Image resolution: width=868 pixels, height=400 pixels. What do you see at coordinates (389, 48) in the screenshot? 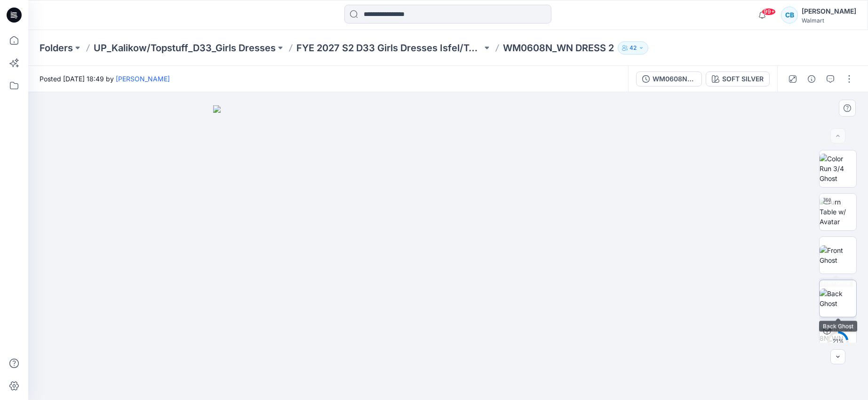
I see `a: FYE 2027 S2 D33 Girls Dresses Isfel/Topstuff` at bounding box center [389, 48].